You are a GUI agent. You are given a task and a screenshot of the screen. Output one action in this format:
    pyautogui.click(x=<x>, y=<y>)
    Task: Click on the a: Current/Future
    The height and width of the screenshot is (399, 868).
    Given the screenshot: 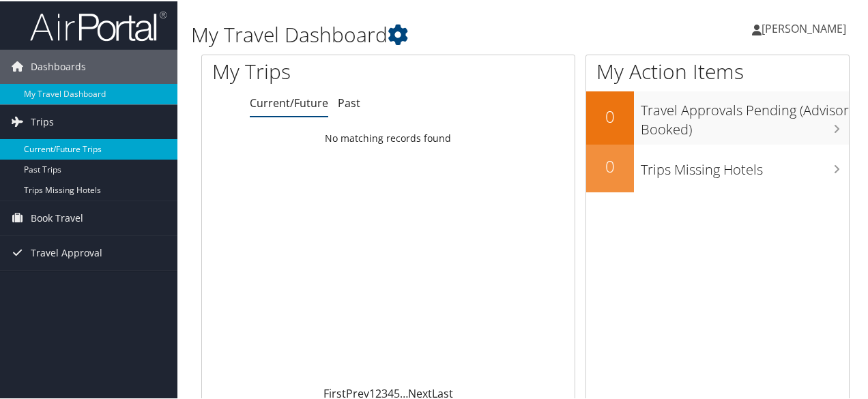 What is the action you would take?
    pyautogui.click(x=289, y=101)
    